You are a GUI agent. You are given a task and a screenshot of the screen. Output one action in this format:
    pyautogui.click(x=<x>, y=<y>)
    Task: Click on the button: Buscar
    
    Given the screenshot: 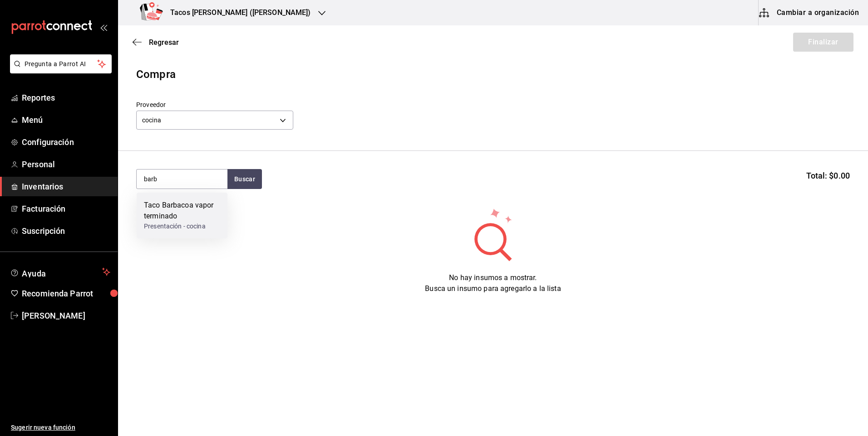 What is the action you would take?
    pyautogui.click(x=245, y=179)
    